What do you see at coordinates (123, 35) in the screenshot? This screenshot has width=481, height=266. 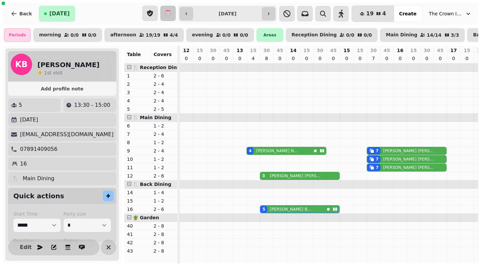 I see `p: afternoon` at bounding box center [123, 35].